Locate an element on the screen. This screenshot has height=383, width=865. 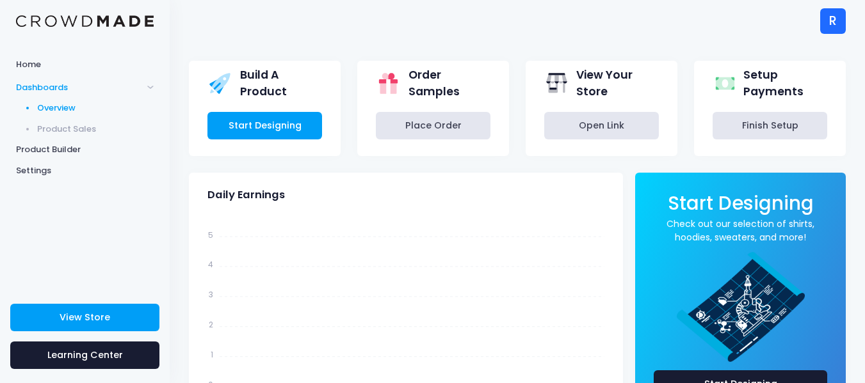
span: Build A Product is located at coordinates (278, 83).